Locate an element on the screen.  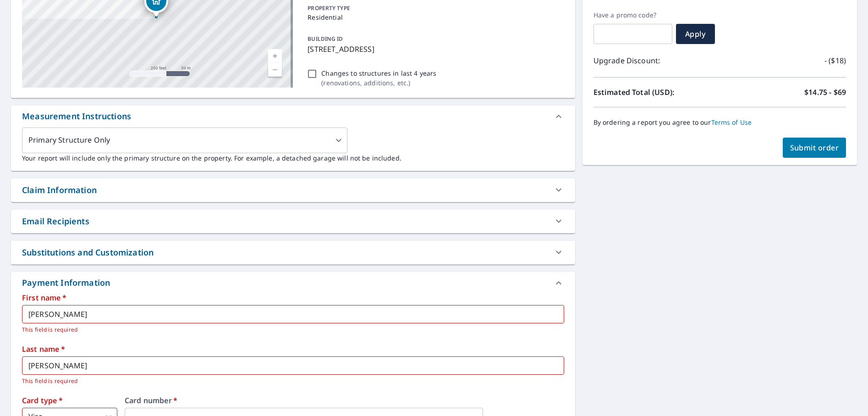
label: Card type is located at coordinates (69, 400).